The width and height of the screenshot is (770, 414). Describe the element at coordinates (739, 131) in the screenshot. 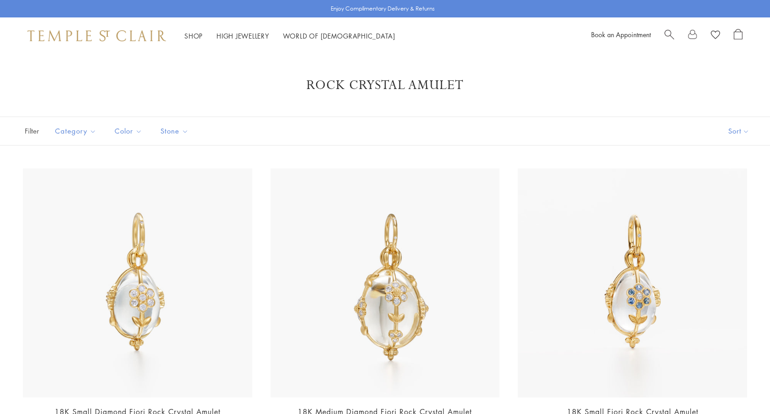

I see `button: Show sort by` at that location.